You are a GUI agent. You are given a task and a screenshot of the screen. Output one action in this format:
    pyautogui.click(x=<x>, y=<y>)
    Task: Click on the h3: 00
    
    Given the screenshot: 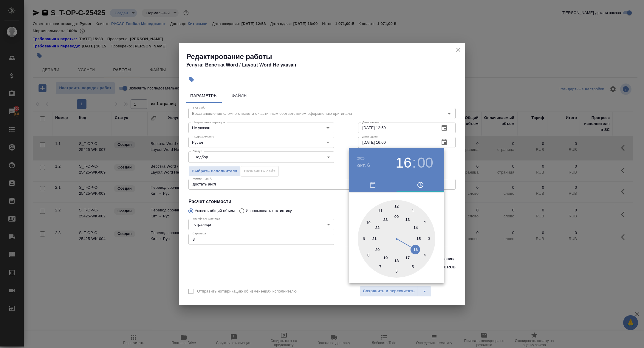 What is the action you would take?
    pyautogui.click(x=425, y=162)
    